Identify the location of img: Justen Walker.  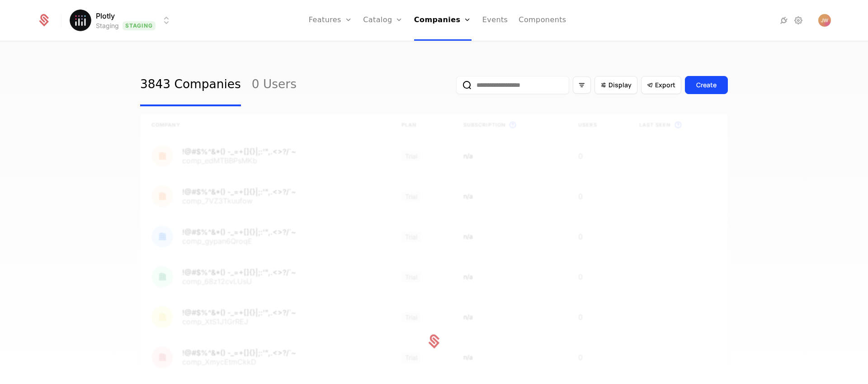
(825, 21).